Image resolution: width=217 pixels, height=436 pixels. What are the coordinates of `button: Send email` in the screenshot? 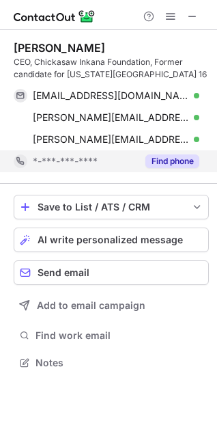 It's located at (111, 273).